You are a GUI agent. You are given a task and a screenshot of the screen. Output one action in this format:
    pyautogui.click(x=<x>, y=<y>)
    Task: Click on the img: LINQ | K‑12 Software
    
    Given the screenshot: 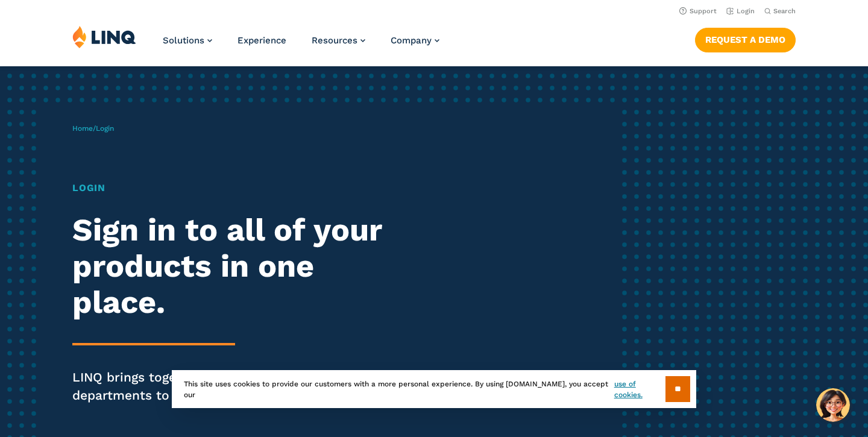 What is the action you would take?
    pyautogui.click(x=104, y=37)
    